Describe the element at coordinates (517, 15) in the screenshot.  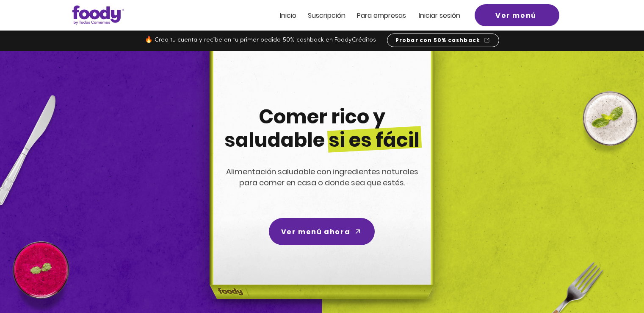
I see `a: Ver menú` at that location.